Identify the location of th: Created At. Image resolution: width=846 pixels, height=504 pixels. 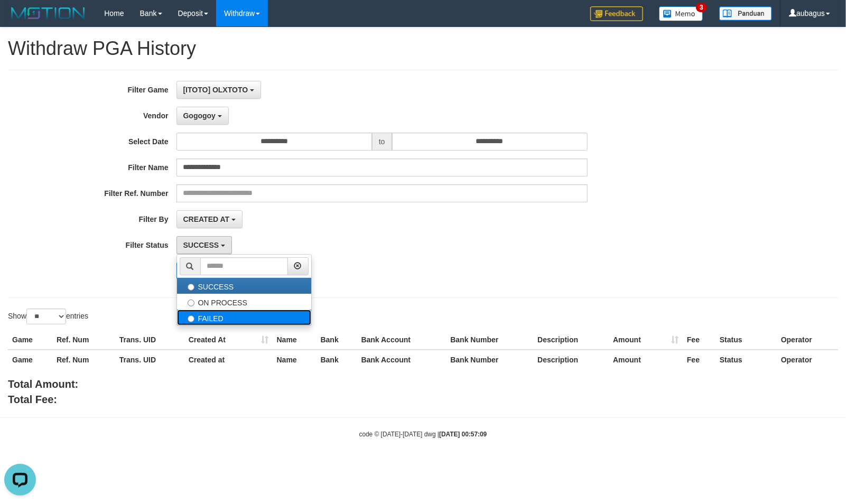
(229, 340).